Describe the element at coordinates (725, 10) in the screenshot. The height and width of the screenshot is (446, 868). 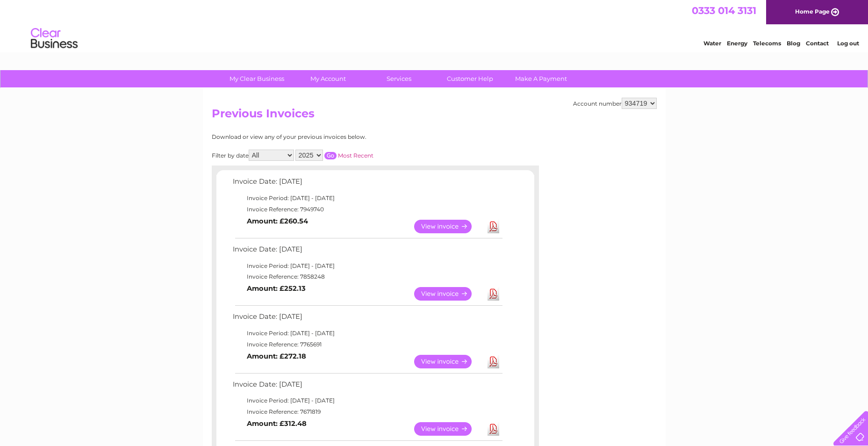
I see `a: 0333 014 3131` at that location.